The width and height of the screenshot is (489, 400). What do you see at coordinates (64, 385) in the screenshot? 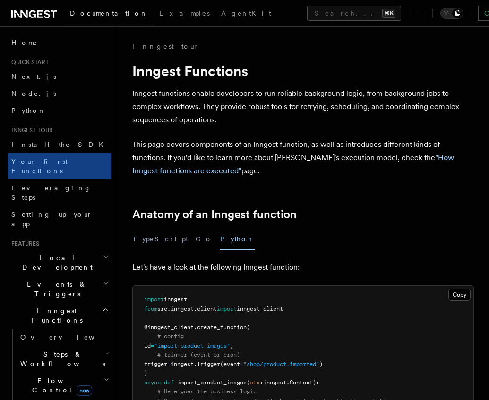
I see `button: Flow Controlnew` at bounding box center [64, 385].